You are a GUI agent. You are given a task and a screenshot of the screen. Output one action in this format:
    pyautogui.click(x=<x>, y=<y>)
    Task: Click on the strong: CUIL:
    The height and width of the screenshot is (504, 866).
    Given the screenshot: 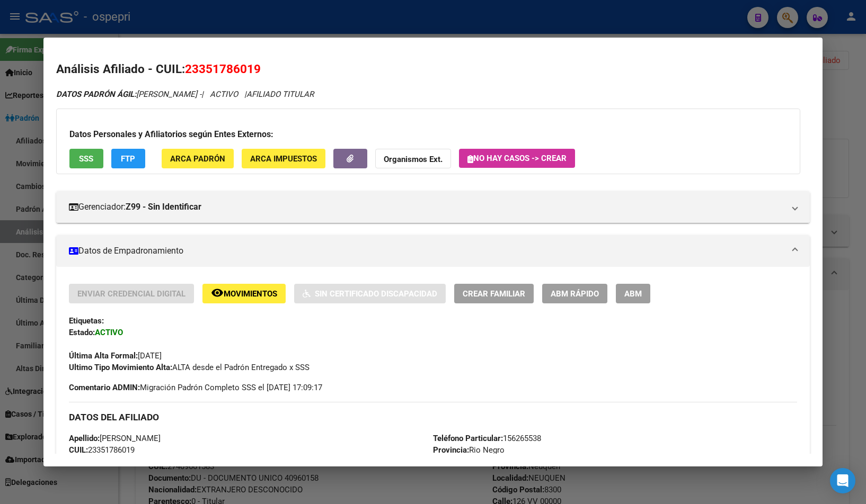 What is the action you would take?
    pyautogui.click(x=78, y=450)
    